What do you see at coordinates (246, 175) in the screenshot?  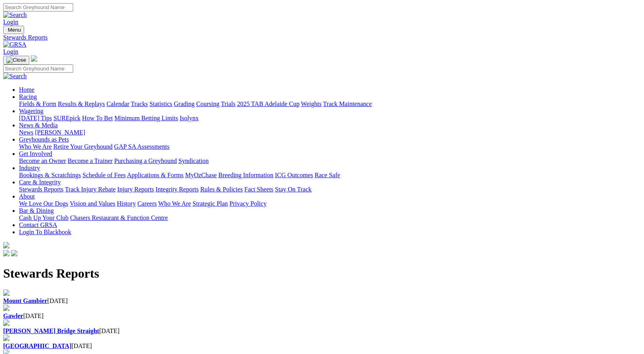 I see `a: Breeding Information` at bounding box center [246, 175].